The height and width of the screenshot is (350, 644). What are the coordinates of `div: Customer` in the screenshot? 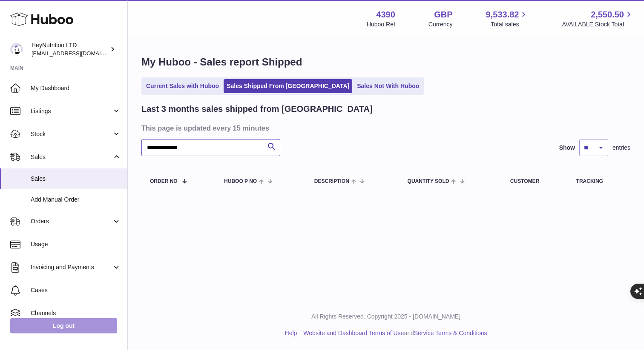 It's located at (535, 181).